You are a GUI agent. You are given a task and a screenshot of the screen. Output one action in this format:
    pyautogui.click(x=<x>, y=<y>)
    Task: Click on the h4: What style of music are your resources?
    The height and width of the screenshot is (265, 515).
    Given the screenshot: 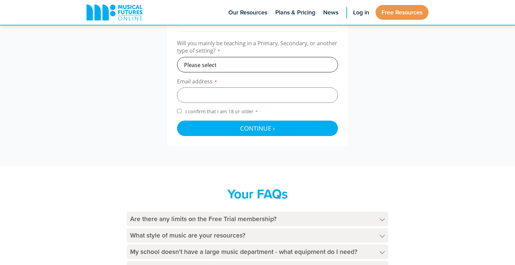 What is the action you would take?
    pyautogui.click(x=257, y=235)
    